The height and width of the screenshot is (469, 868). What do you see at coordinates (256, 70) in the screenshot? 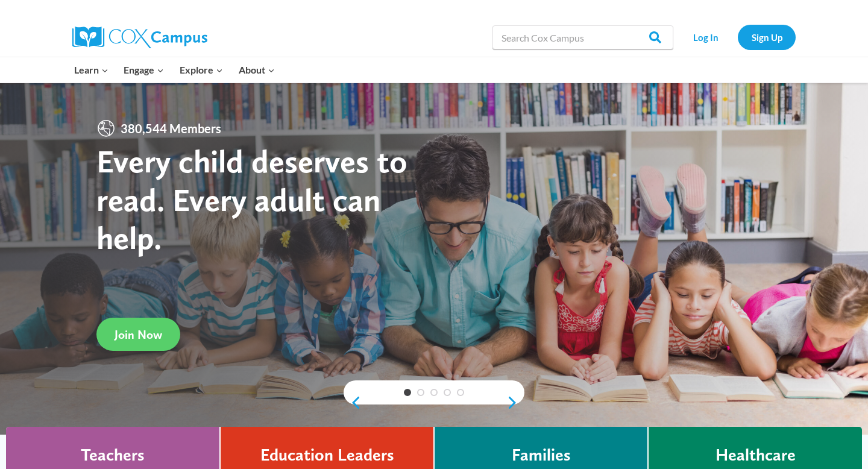
I see `span: About` at bounding box center [256, 70].